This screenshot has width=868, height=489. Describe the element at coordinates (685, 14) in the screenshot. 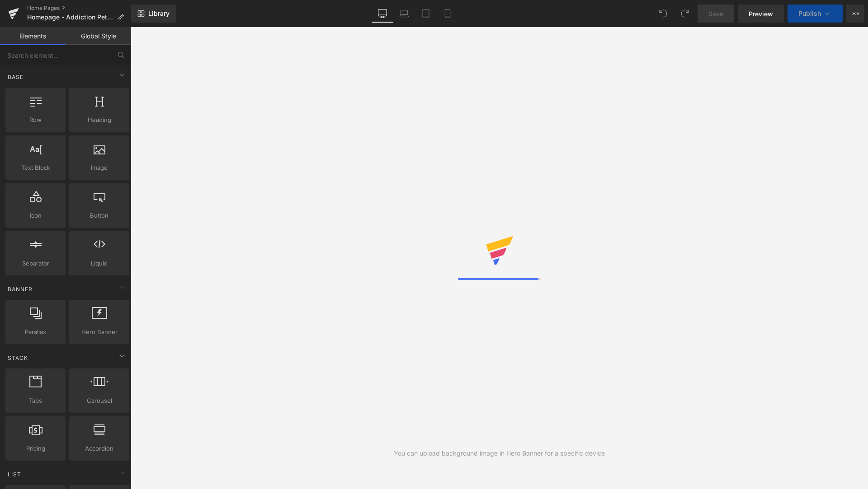

I see `button: Redo` at that location.